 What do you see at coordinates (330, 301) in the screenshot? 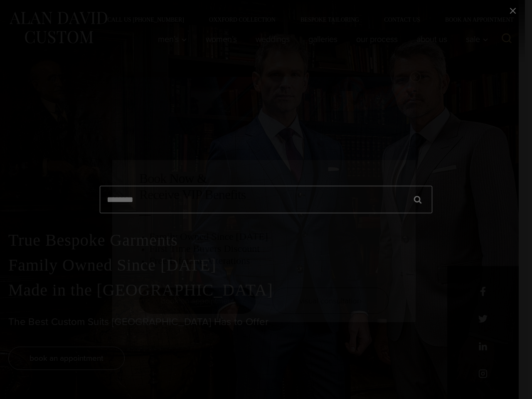
I see `a: visual consultation` at bounding box center [330, 301].